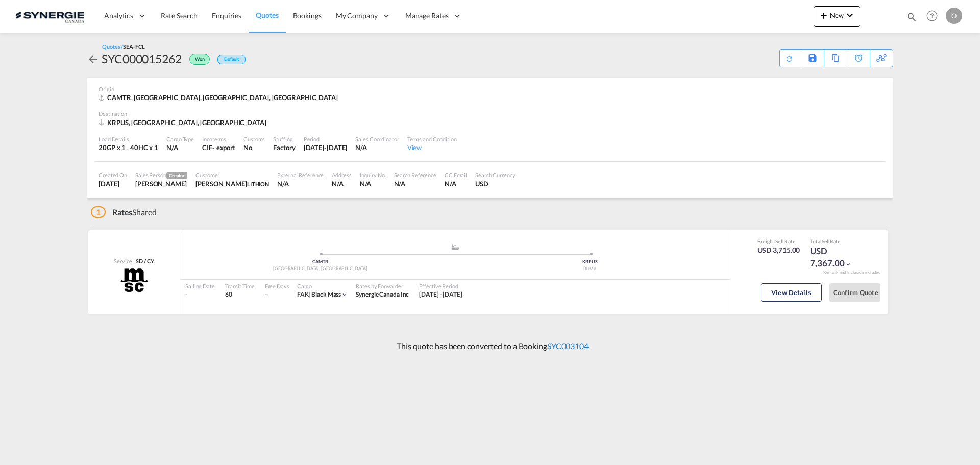  What do you see at coordinates (440, 286) in the screenshot?
I see `div: Effective Period` at bounding box center [440, 286].